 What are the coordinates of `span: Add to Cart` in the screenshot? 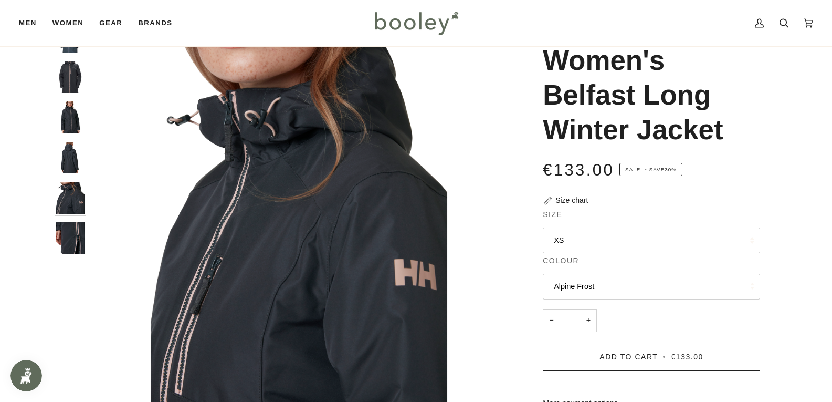 It's located at (628, 356).